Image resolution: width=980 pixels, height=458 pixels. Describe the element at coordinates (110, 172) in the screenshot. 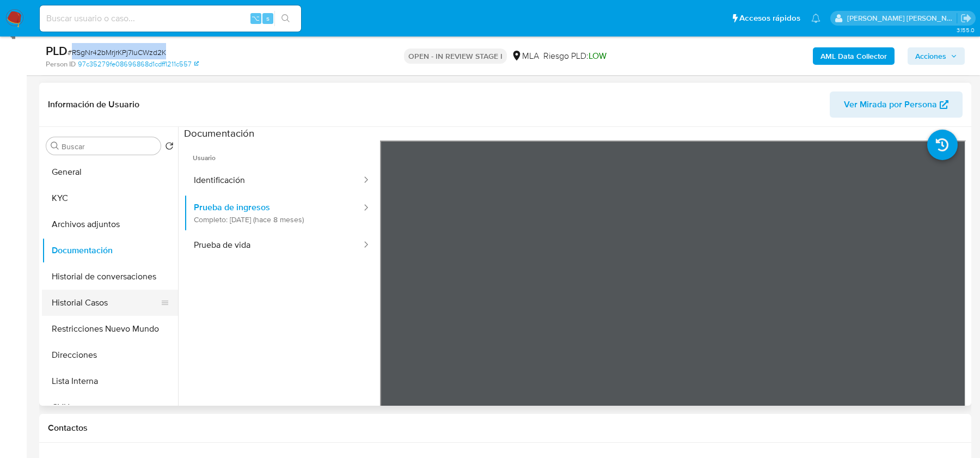

I see `button: General` at that location.